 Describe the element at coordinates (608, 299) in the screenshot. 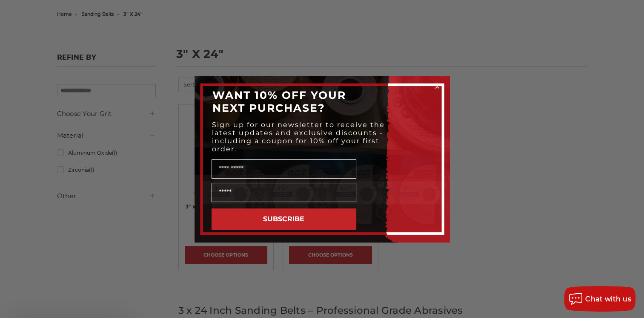

I see `span: Chat with us` at that location.